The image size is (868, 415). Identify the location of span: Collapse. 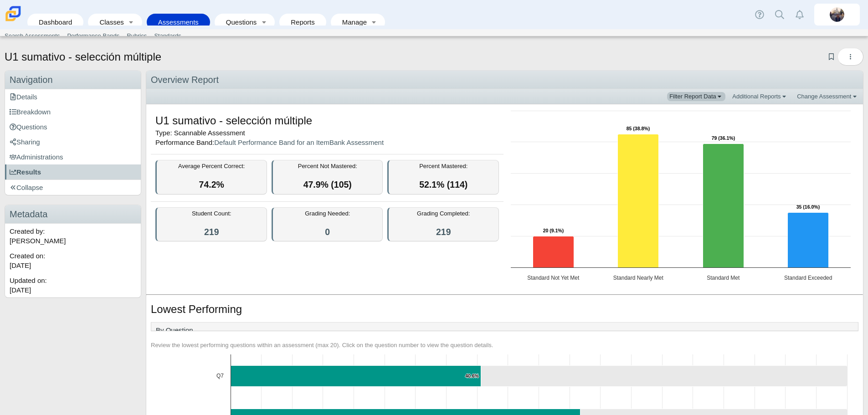
(26, 188).